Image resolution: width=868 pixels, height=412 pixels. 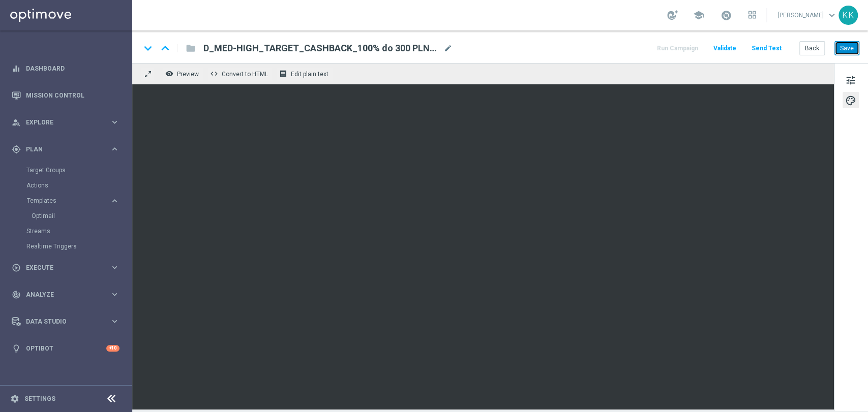 What do you see at coordinates (73, 201) in the screenshot?
I see `div: Templates keyboard_arrow_right` at bounding box center [73, 201].